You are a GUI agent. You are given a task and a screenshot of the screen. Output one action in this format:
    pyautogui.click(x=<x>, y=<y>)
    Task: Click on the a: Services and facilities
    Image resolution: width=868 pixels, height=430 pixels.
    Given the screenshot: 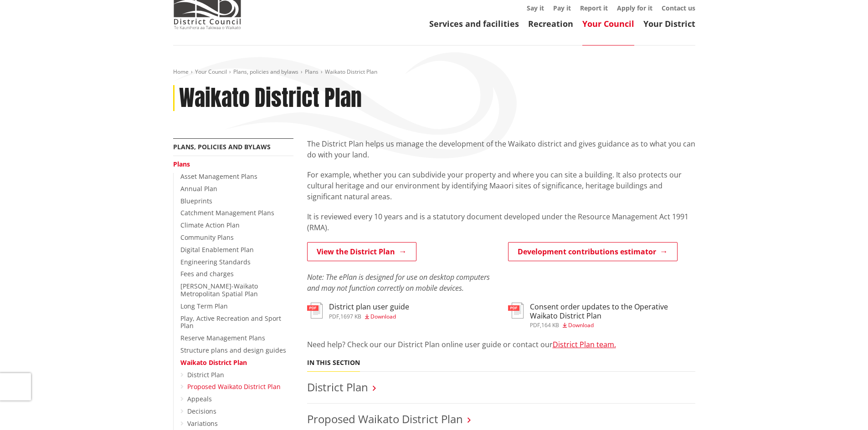 What is the action you would take?
    pyautogui.click(x=474, y=24)
    